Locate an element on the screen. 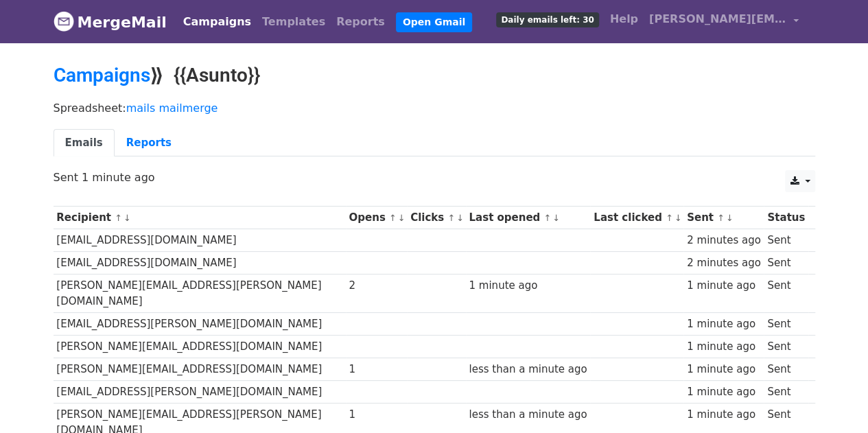 This screenshot has width=868, height=433. p: Spreadsheet: is located at coordinates (434, 107).